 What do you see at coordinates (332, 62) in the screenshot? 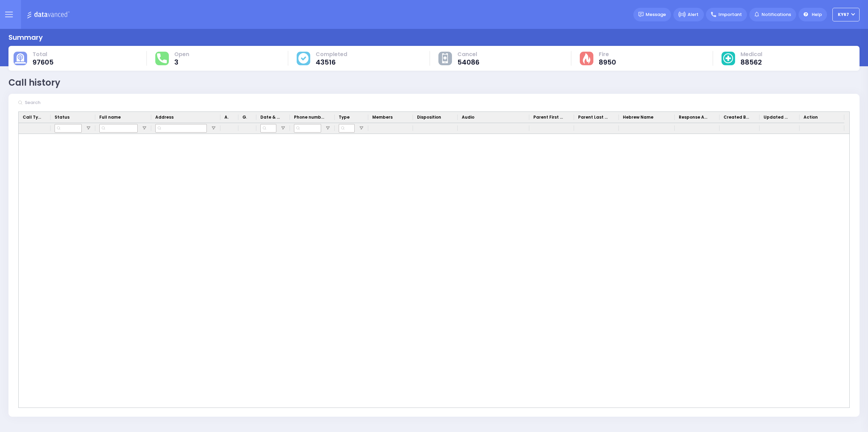
I see `span: 43516` at bounding box center [332, 62].